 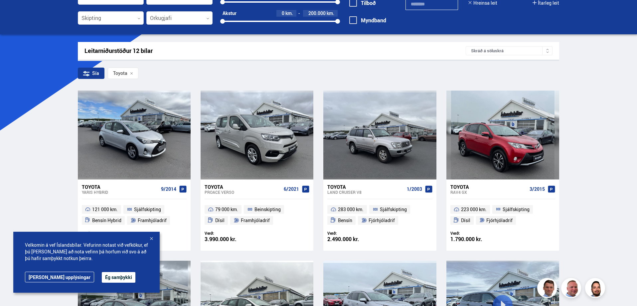 What do you see at coordinates (546, 3) in the screenshot?
I see `button: Ítarleg leit` at bounding box center [546, 3].